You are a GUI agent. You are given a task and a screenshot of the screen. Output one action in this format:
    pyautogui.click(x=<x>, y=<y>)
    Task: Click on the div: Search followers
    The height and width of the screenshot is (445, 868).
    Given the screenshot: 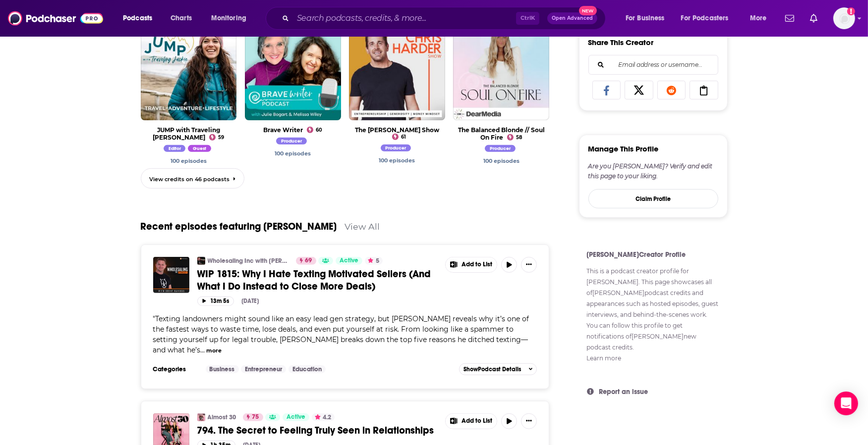 What is the action you would take?
    pyautogui.click(x=653, y=65)
    